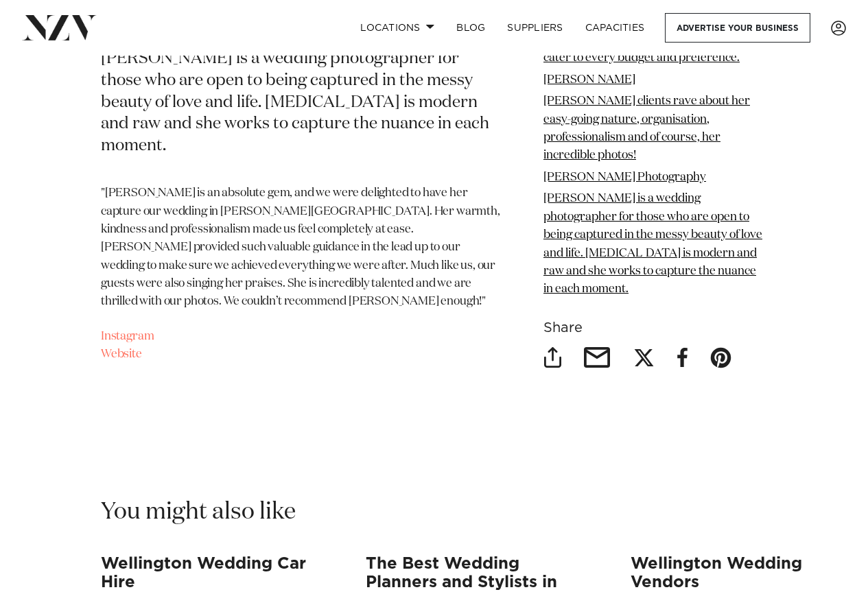 This screenshot has height=592, width=868. Describe the element at coordinates (121, 354) in the screenshot. I see `a: Website` at that location.